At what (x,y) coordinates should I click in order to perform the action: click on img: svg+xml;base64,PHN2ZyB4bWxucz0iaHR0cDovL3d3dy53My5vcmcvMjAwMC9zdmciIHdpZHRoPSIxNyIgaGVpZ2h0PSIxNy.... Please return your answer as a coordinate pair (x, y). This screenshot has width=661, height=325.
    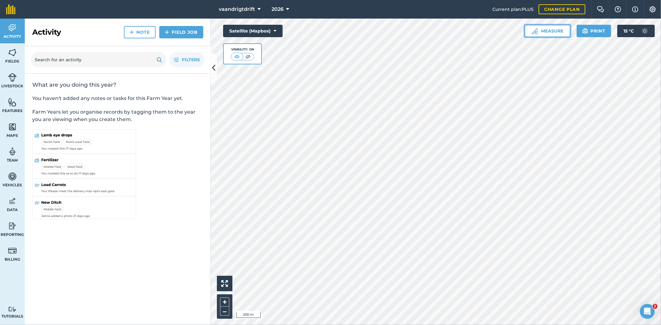
    Looking at the image, I should click on (635, 9).